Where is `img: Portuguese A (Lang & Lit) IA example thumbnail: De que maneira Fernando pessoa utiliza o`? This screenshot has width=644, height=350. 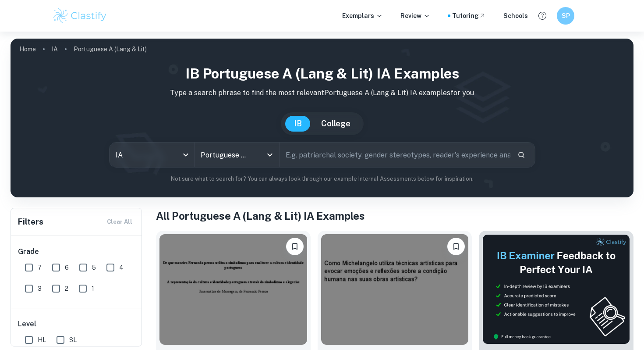 img: Portuguese A (Lang & Lit) IA example thumbnail: De que maneira Fernando pessoa utiliza o is located at coordinates (233, 290).